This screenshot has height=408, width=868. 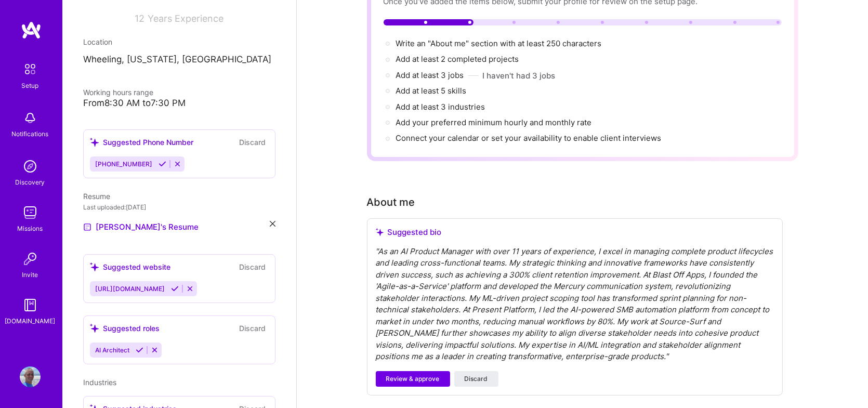 What do you see at coordinates (30, 274) in the screenshot?
I see `div: Invite` at bounding box center [30, 274].